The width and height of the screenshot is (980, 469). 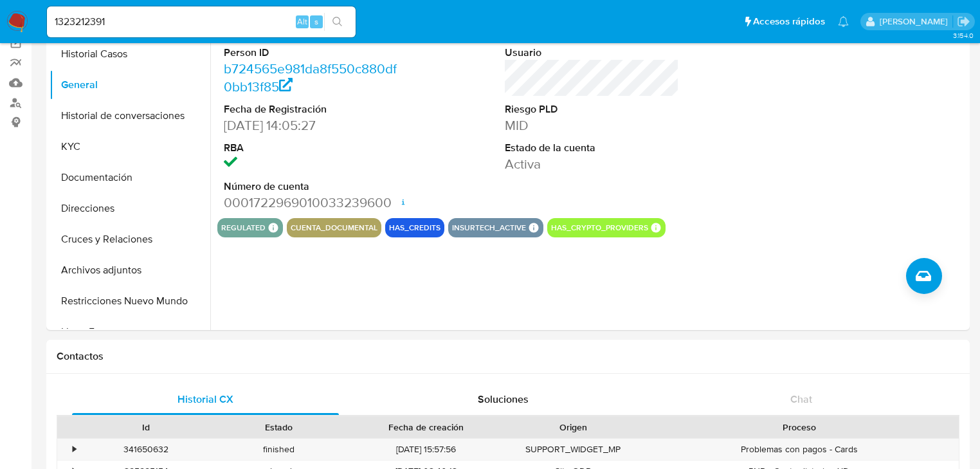 I want to click on button: Listas Externas, so click(x=130, y=332).